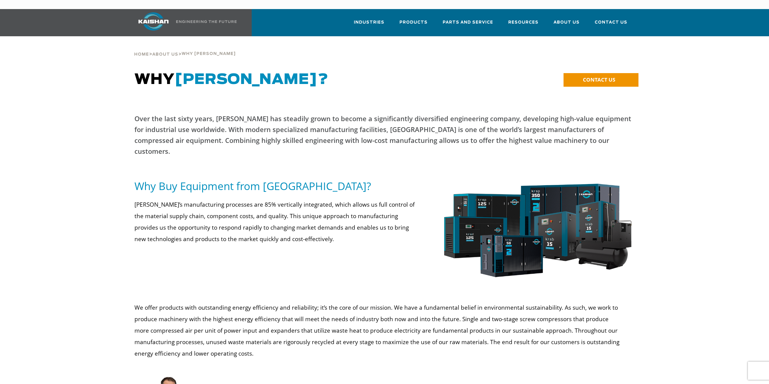 The image size is (769, 384). What do you see at coordinates (468, 25) in the screenshot?
I see `a: Parts and Service` at bounding box center [468, 25].